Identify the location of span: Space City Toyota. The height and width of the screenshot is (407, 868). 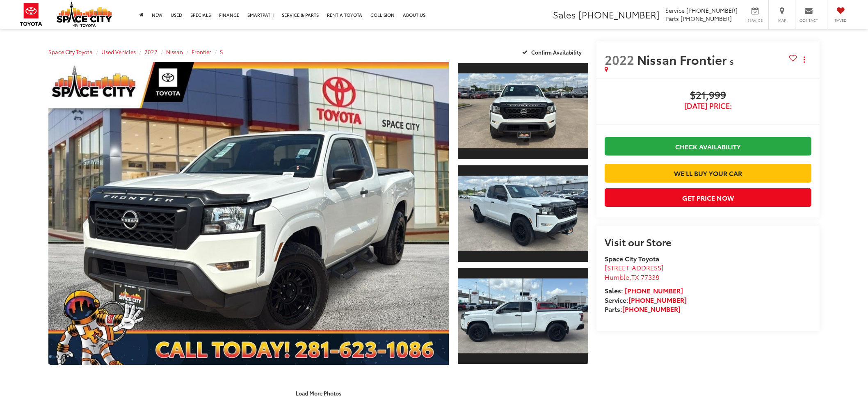
(71, 52).